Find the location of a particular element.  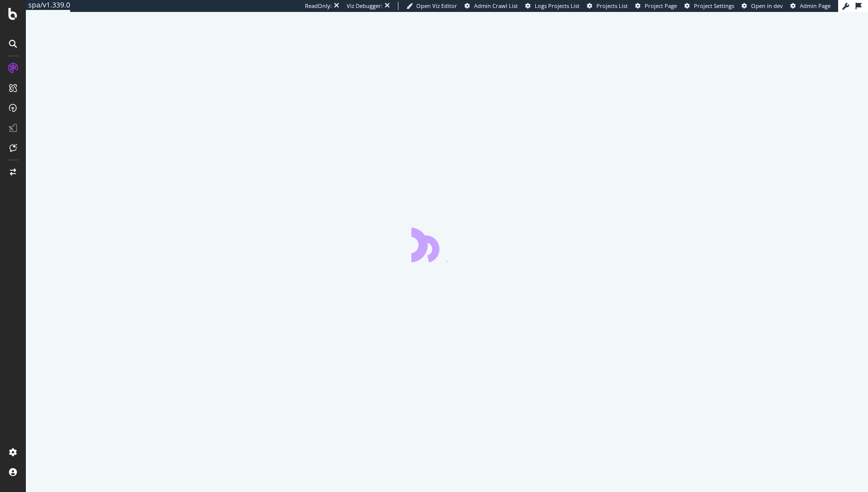

span: Project Settings is located at coordinates (714, 6).